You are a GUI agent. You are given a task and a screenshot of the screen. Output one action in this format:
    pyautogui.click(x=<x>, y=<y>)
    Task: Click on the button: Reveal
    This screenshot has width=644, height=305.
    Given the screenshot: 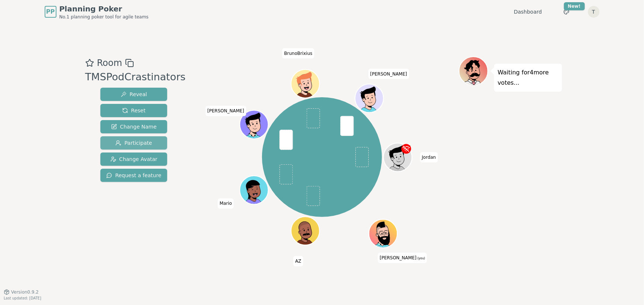 What is the action you would take?
    pyautogui.click(x=134, y=95)
    